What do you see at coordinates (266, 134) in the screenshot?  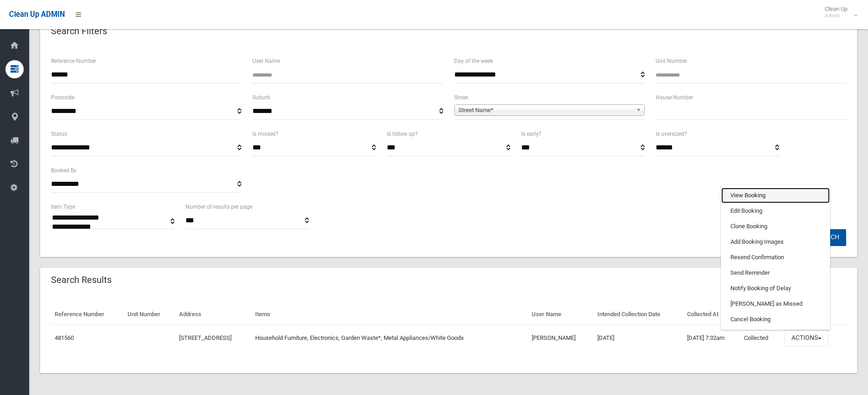 I see `label: Is missed?` at bounding box center [266, 134].